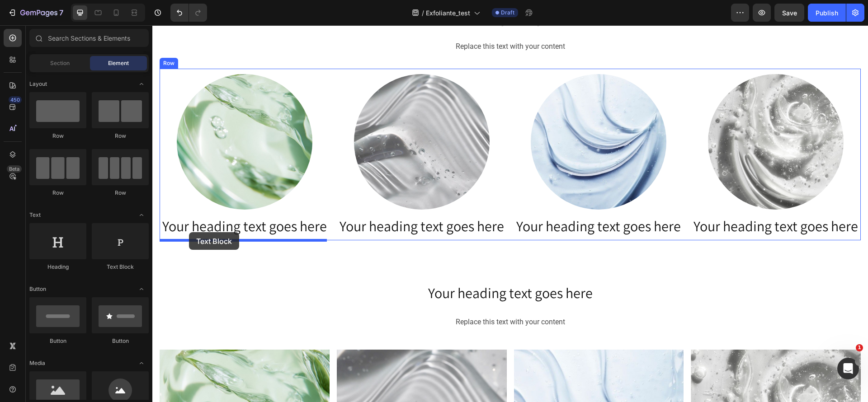 This screenshot has height=402, width=868. I want to click on div: Undo/Redo, so click(189, 13).